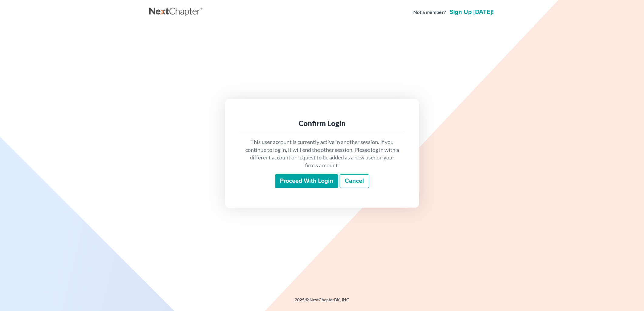 Image resolution: width=644 pixels, height=311 pixels. What do you see at coordinates (429, 12) in the screenshot?
I see `strong: Not a member?` at bounding box center [429, 12].